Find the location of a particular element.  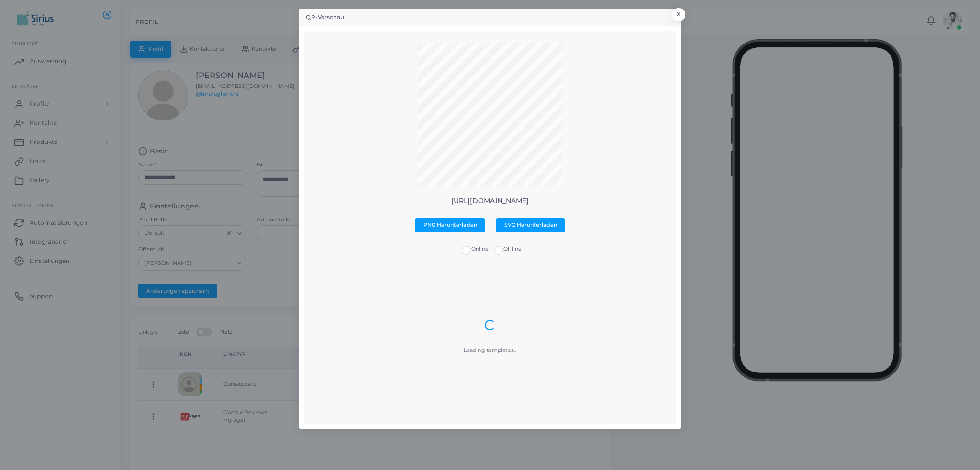

span: SVG Herunterladen is located at coordinates (531, 225).